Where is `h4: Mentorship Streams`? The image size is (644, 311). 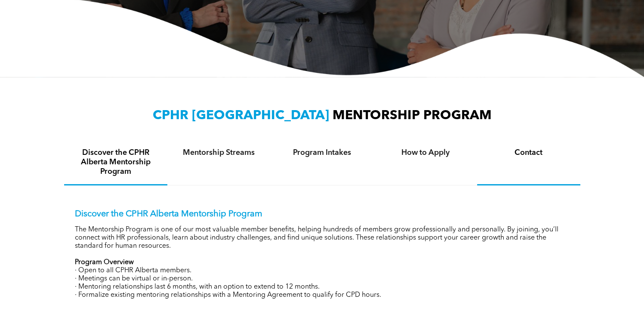 h4: Mentorship Streams is located at coordinates (219, 153).